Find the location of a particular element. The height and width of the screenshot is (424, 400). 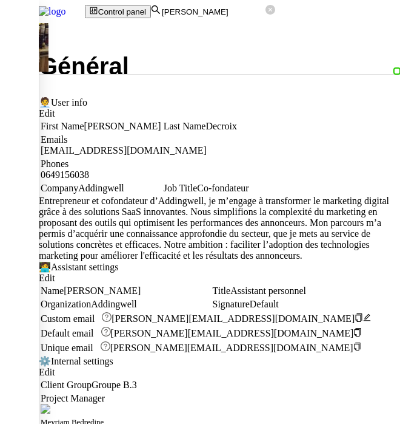

span: Assistant settings is located at coordinates (85, 266).